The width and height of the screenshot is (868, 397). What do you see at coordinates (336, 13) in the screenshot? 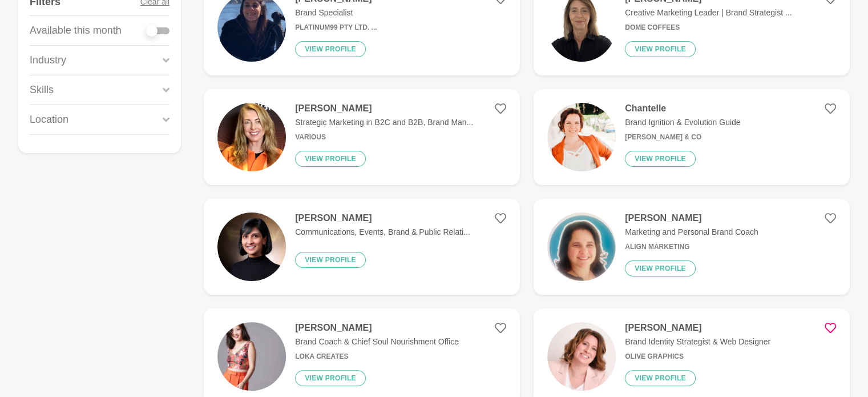
I see `p: Brand Specialist` at bounding box center [336, 13].